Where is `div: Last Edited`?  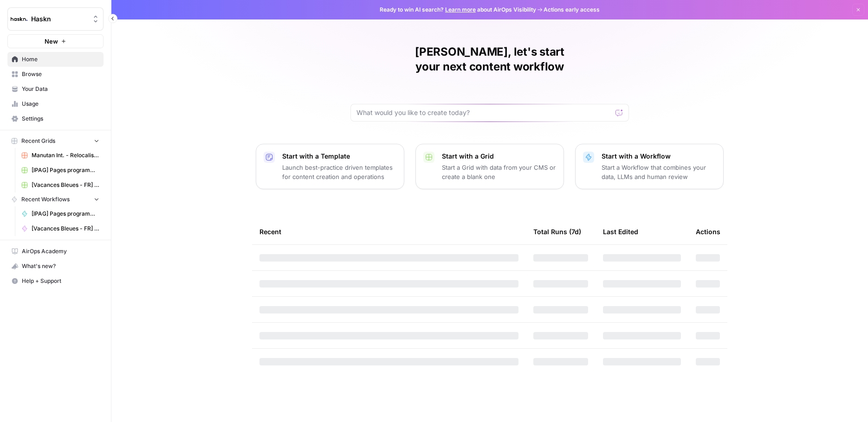 div: Last Edited is located at coordinates (621, 232).